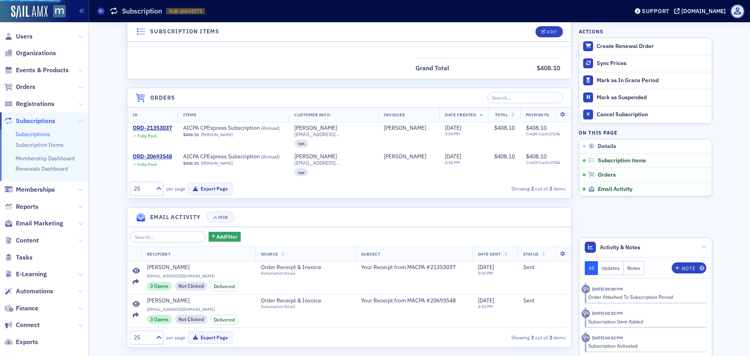 This screenshot has height=356, width=750. I want to click on span: Credit Card x7246, so click(546, 134).